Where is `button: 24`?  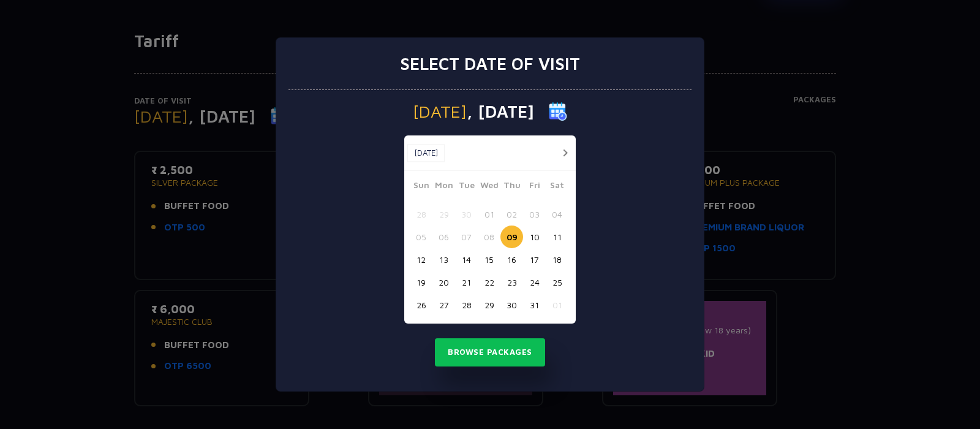
button: 24 is located at coordinates (534, 282).